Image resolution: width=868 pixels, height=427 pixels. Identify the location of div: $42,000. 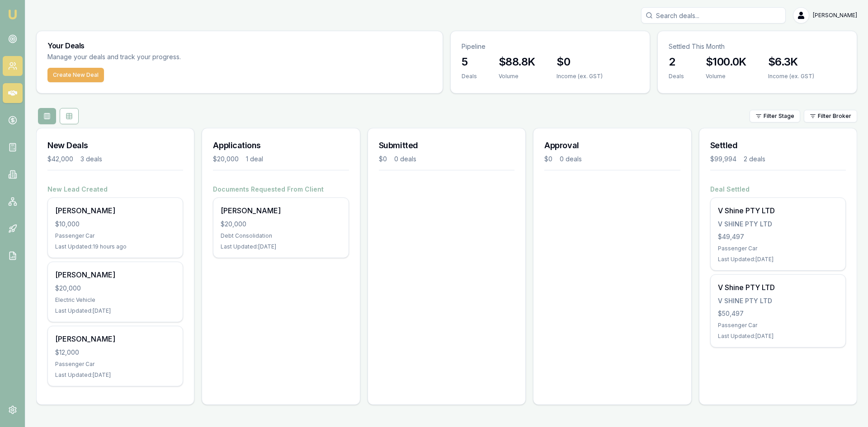
(60, 159).